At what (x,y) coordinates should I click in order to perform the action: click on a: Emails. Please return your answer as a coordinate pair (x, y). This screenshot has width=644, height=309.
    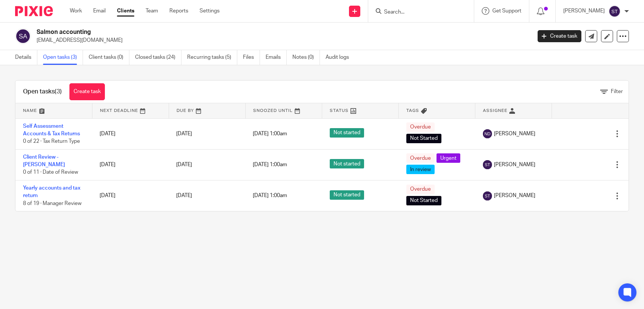
    Looking at the image, I should click on (276, 57).